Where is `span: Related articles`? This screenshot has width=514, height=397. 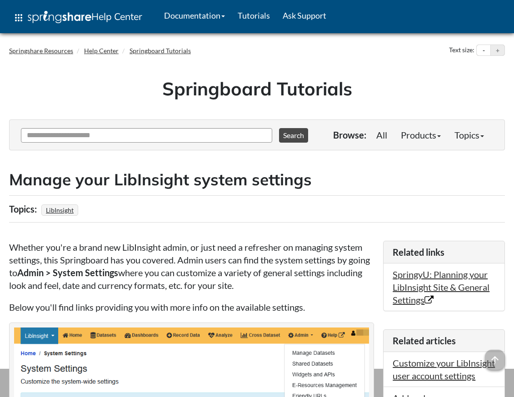 span: Related articles is located at coordinates (424, 341).